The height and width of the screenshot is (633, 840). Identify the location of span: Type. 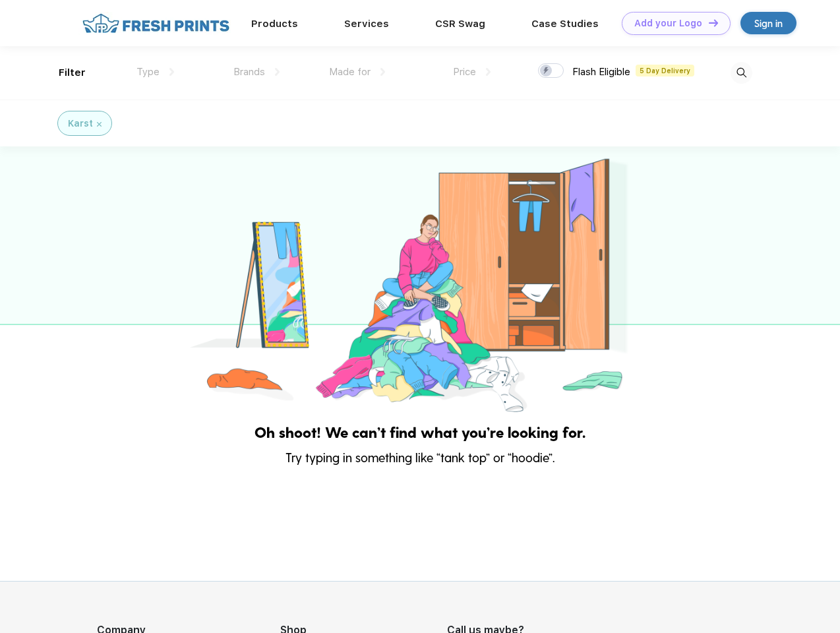
(148, 72).